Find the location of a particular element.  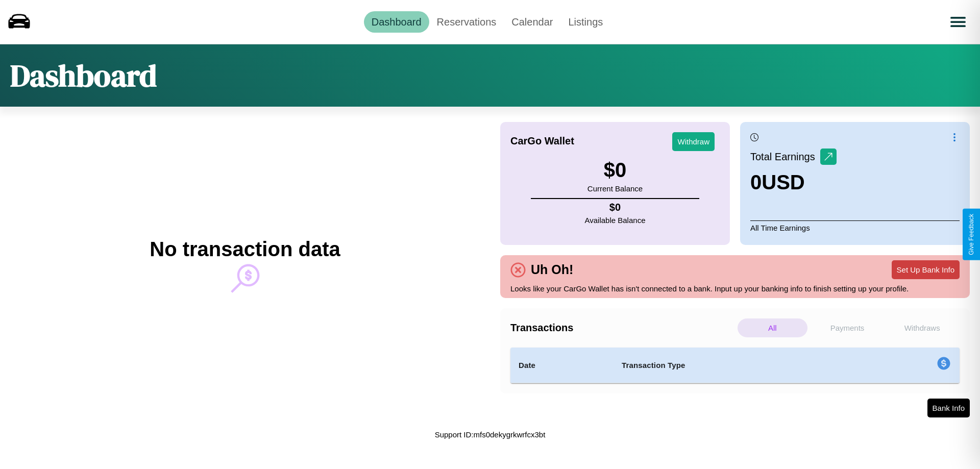

button: Bank Info is located at coordinates (948, 408).